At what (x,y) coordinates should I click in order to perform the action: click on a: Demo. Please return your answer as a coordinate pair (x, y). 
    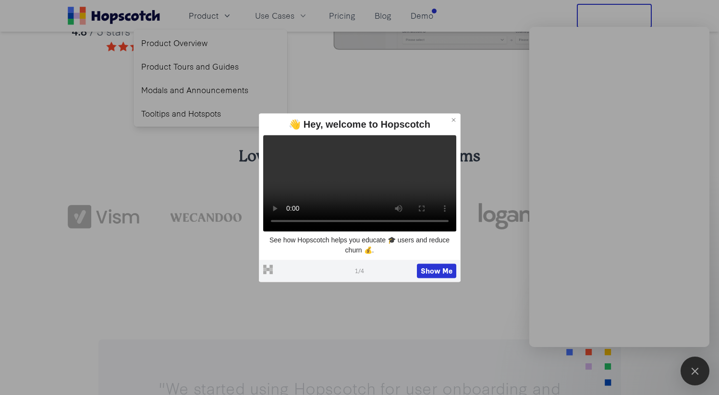
    Looking at the image, I should click on (422, 15).